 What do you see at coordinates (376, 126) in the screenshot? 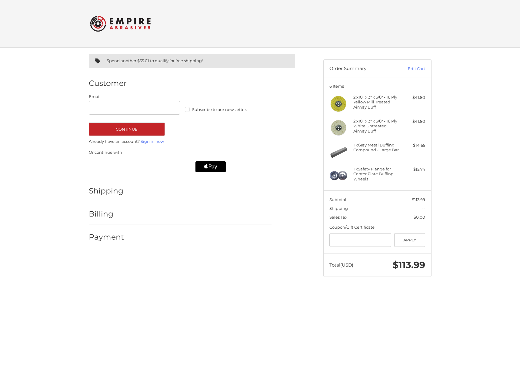
I see `h4: 2 x 10" x 3" x 5/8" - 16 Ply White Untreated Airway Buff` at bounding box center [376, 126].